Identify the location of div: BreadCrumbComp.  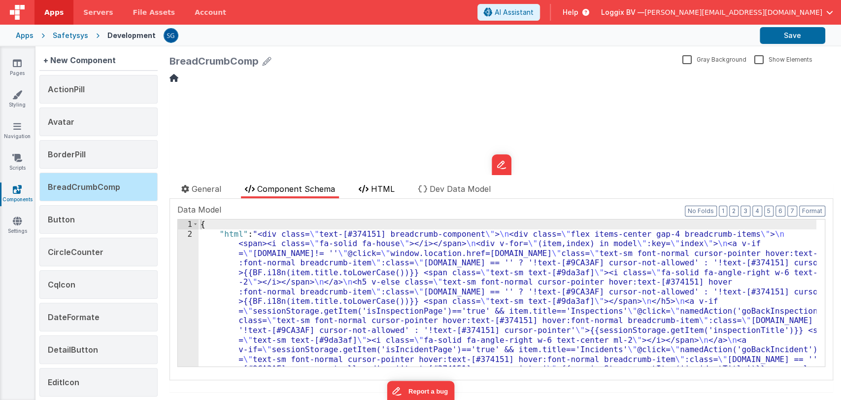
(214, 61).